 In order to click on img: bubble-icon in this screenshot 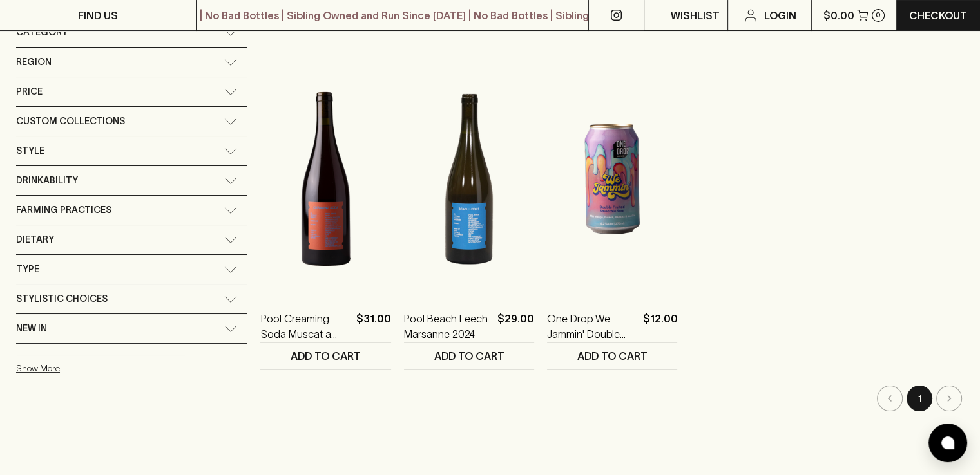, I will do `click(948, 444)`.